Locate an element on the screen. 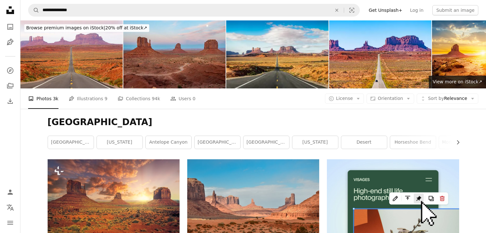  a: Log in is located at coordinates (416, 10).